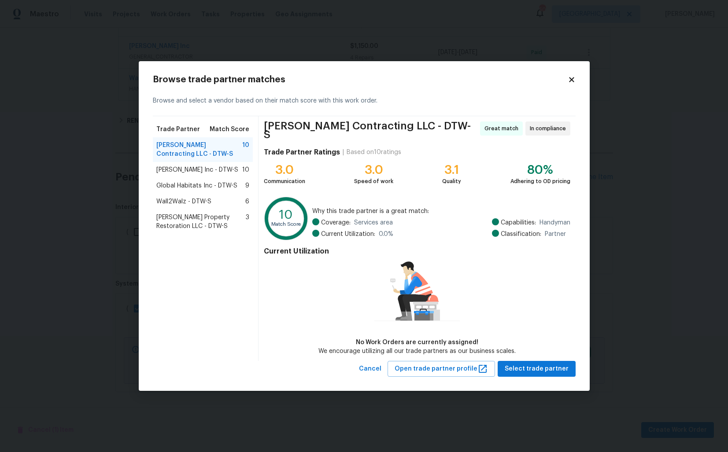 The height and width of the screenshot is (452, 728). Describe the element at coordinates (536, 369) in the screenshot. I see `button: Select trade partner` at that location.